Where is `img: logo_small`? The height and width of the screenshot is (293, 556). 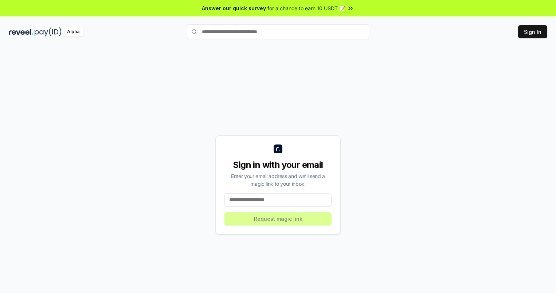 img: logo_small is located at coordinates (278, 149).